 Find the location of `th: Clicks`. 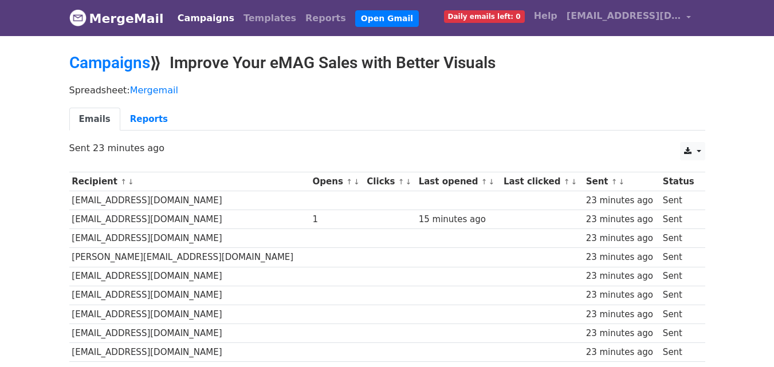

th: Clicks is located at coordinates (390, 182).